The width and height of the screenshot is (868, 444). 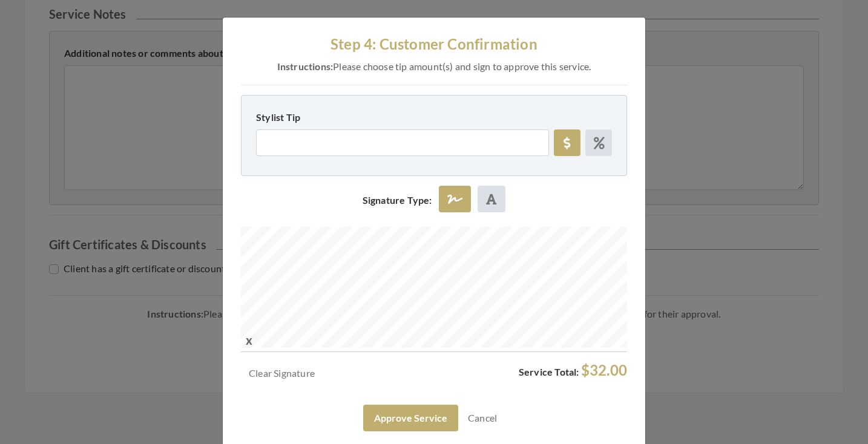 I want to click on label: Signature Type:, so click(x=397, y=200).